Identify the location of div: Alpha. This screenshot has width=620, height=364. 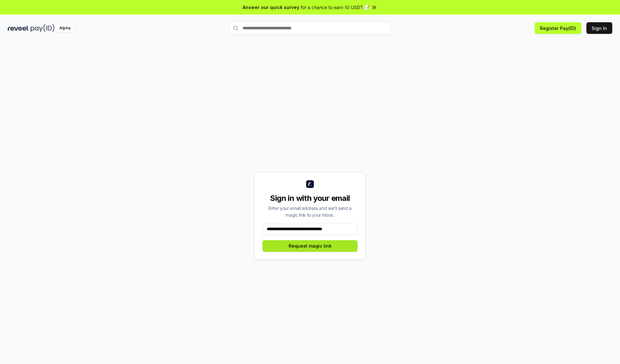
(65, 28).